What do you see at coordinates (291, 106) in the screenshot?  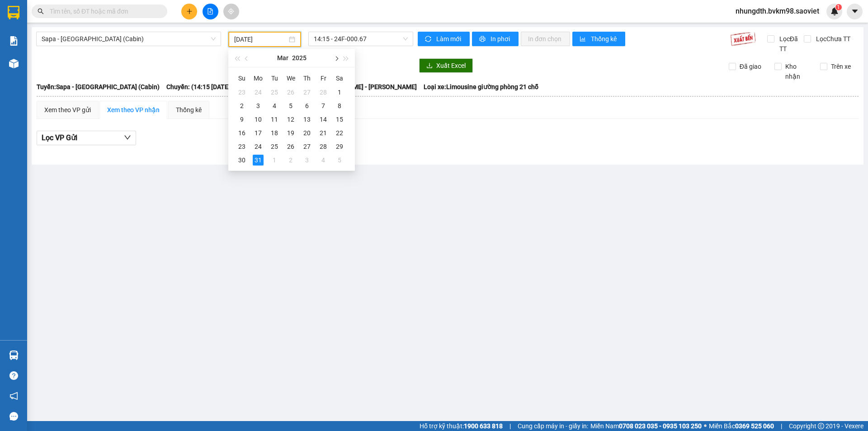 I see `div: 5` at bounding box center [291, 106].